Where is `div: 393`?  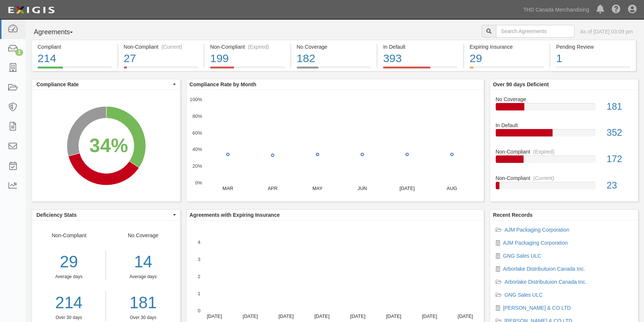
div: 393 is located at coordinates (420, 59).